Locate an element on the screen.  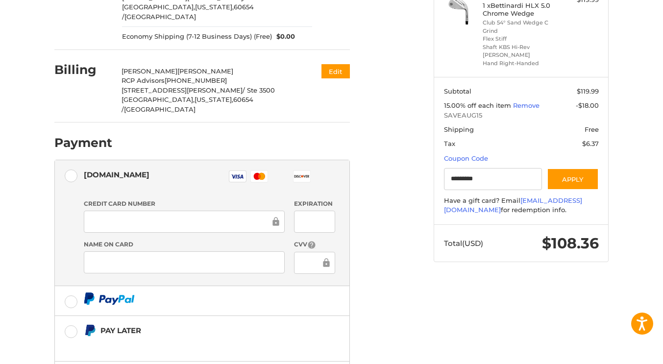
label: CVV is located at coordinates (314, 245).